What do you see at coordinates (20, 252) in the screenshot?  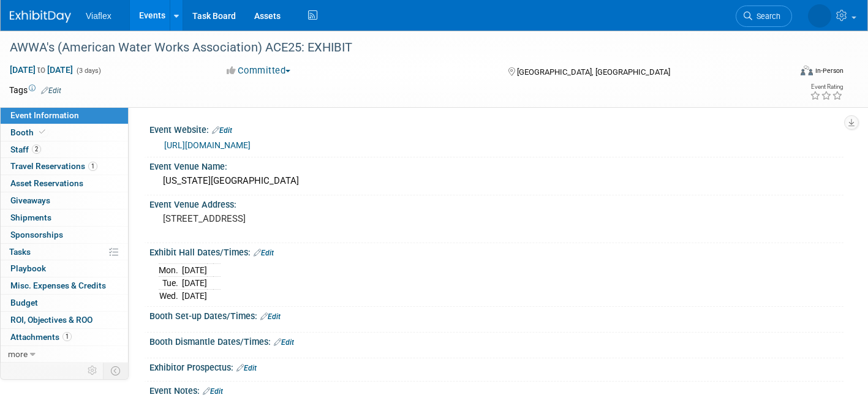 I see `span: Tasks` at bounding box center [20, 252].